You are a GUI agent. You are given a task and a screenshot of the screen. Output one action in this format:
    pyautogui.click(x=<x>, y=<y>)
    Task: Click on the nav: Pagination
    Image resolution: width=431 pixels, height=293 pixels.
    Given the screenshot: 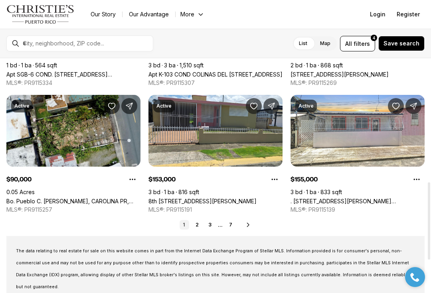 What is the action you would take?
    pyautogui.click(x=207, y=225)
    